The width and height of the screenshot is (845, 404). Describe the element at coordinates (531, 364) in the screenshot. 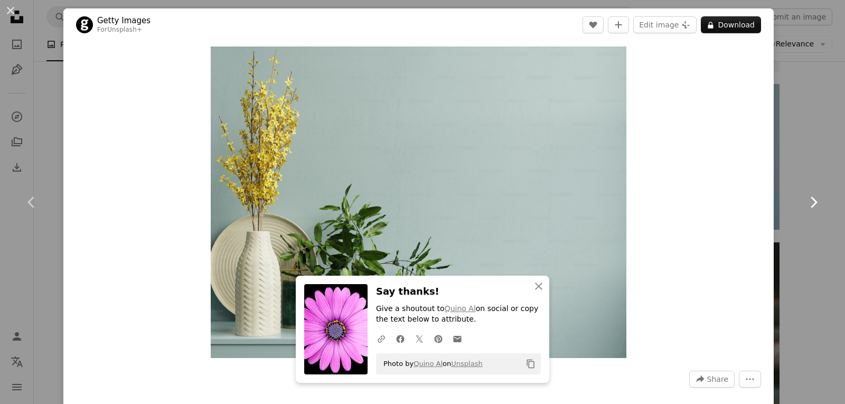

I see `button: Copy to clipboard` at that location.